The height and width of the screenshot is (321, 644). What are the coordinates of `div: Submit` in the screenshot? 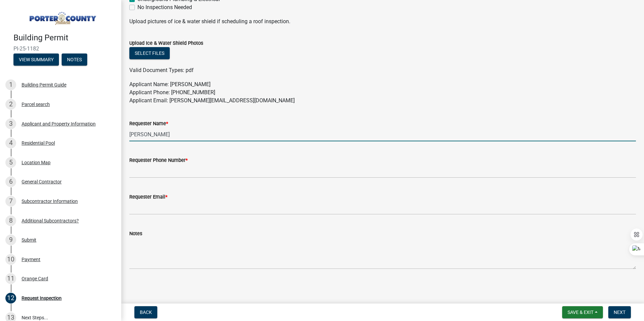 It's located at (29, 240).